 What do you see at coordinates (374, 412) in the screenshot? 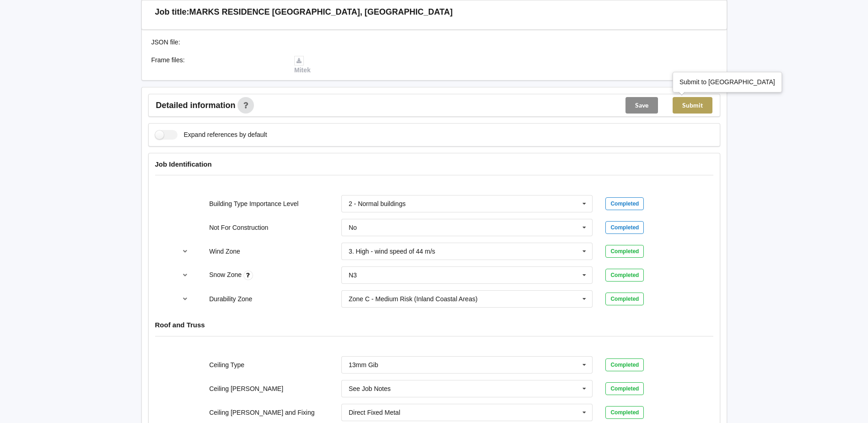
I see `div: Direct Fixed Metal` at bounding box center [374, 412].